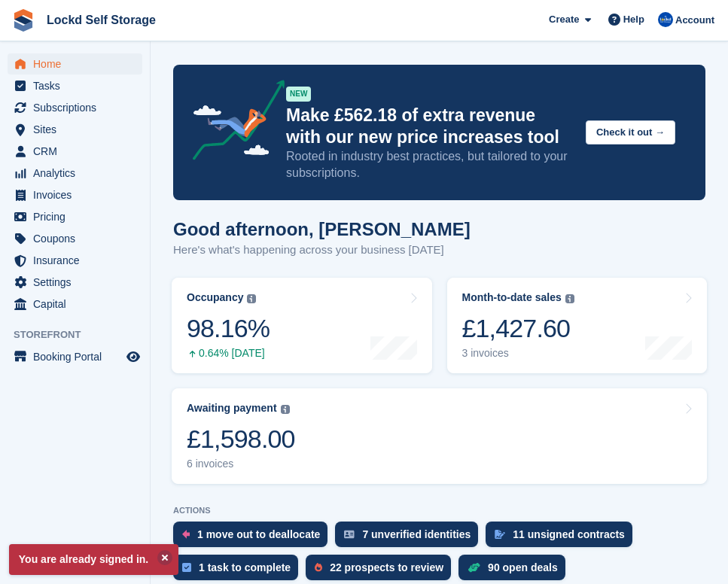  I want to click on div: NEW, so click(298, 94).